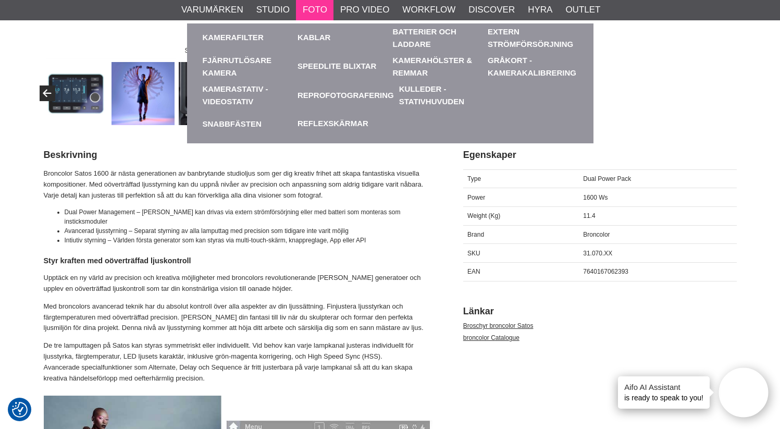 This screenshot has height=429, width=780. Describe the element at coordinates (476, 234) in the screenshot. I see `span: Brand` at that location.